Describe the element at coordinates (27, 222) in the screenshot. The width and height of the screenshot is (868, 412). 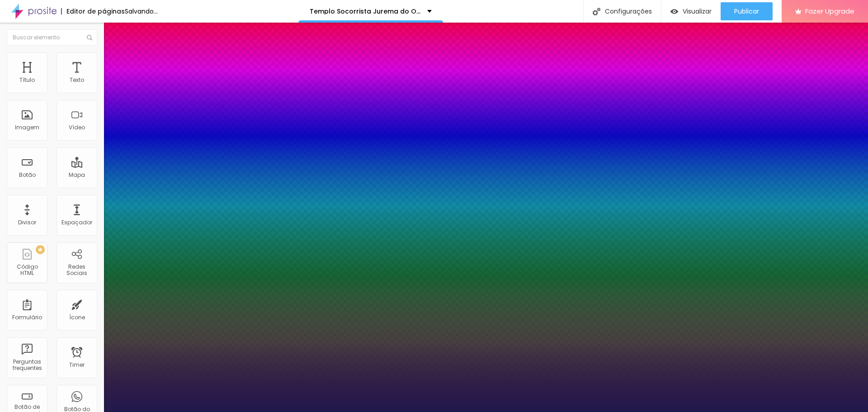
I see `div: Divisor` at that location.